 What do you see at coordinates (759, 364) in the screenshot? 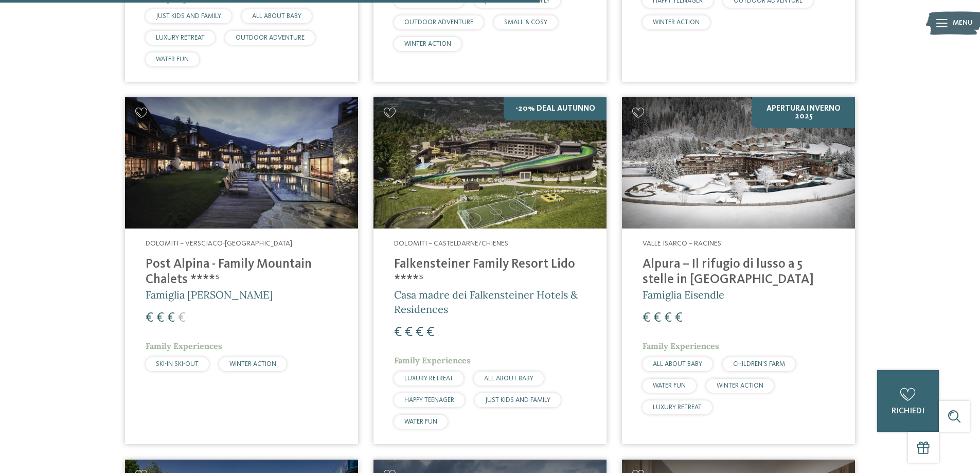
I see `span: CHILDREN’S FARM` at bounding box center [759, 364].